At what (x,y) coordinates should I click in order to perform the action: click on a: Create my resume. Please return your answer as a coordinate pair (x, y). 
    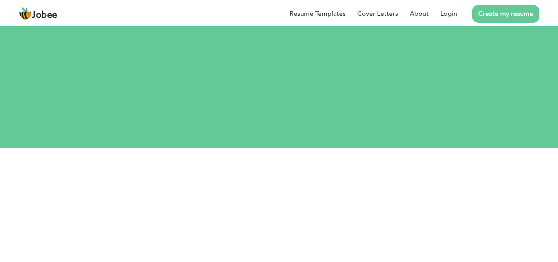
    Looking at the image, I should click on (506, 14).